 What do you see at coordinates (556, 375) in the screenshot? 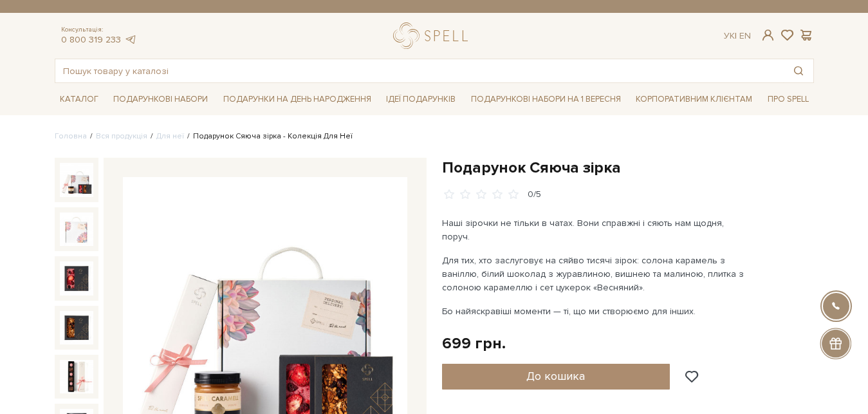
I see `span: До кошика` at bounding box center [556, 375].